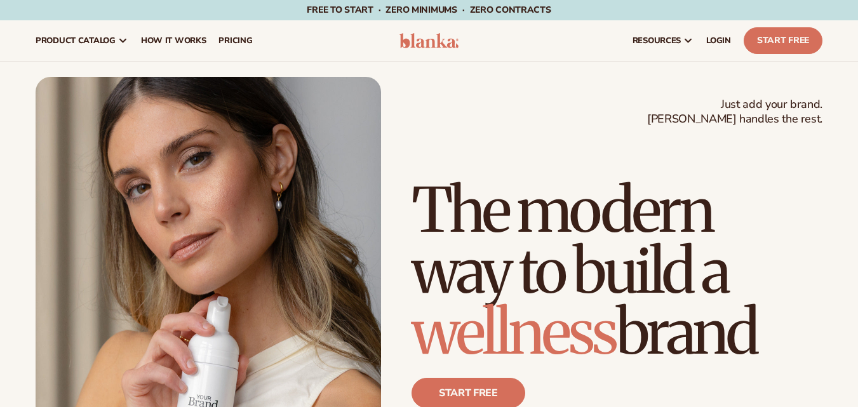  What do you see at coordinates (616, 271) in the screenshot?
I see `h1: The modern way to build a brand` at bounding box center [616, 271].